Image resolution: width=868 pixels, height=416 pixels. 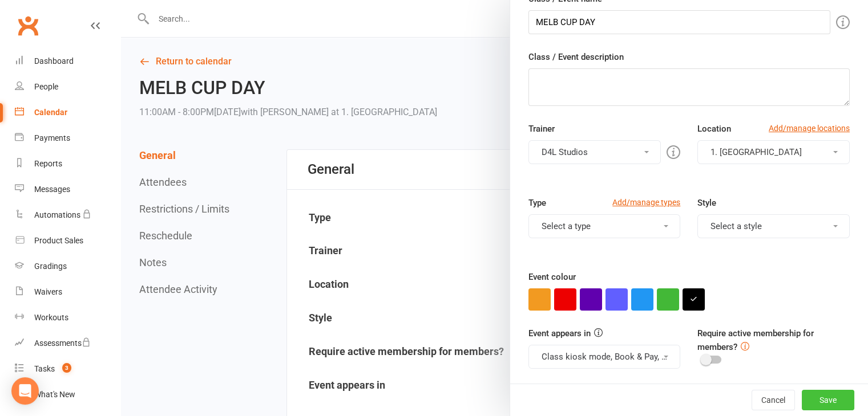 I want to click on a: Messages, so click(x=67, y=189).